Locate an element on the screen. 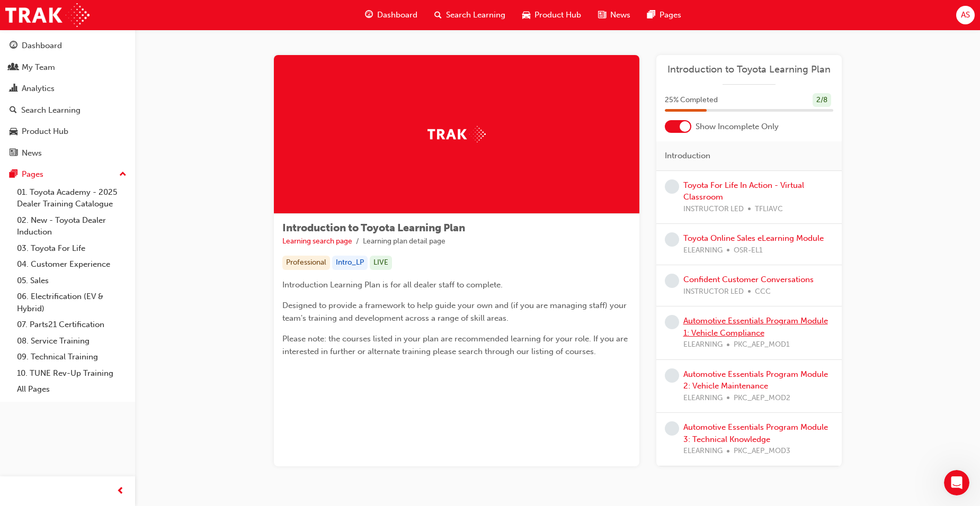 This screenshot has height=506, width=980. img: logo is located at coordinates (48, 29).